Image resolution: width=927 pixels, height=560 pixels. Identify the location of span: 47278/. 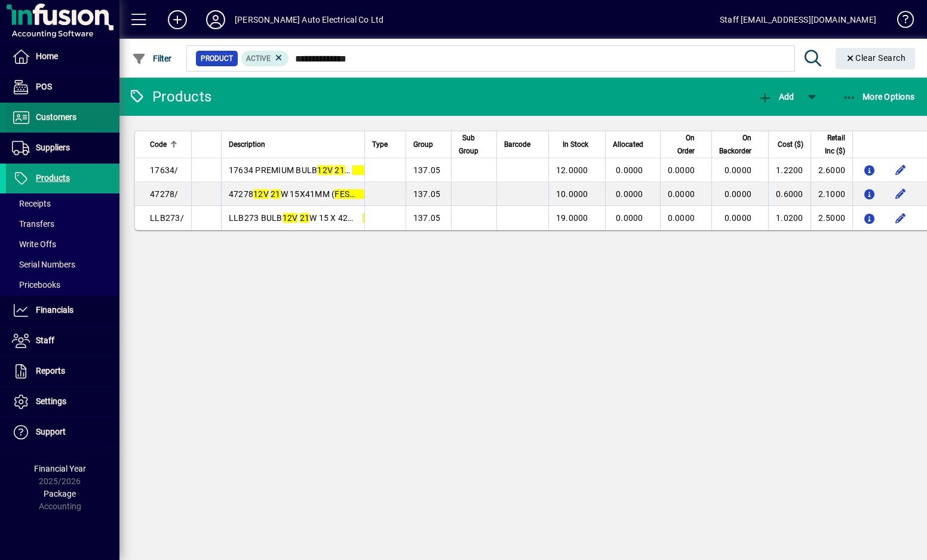
(164, 194).